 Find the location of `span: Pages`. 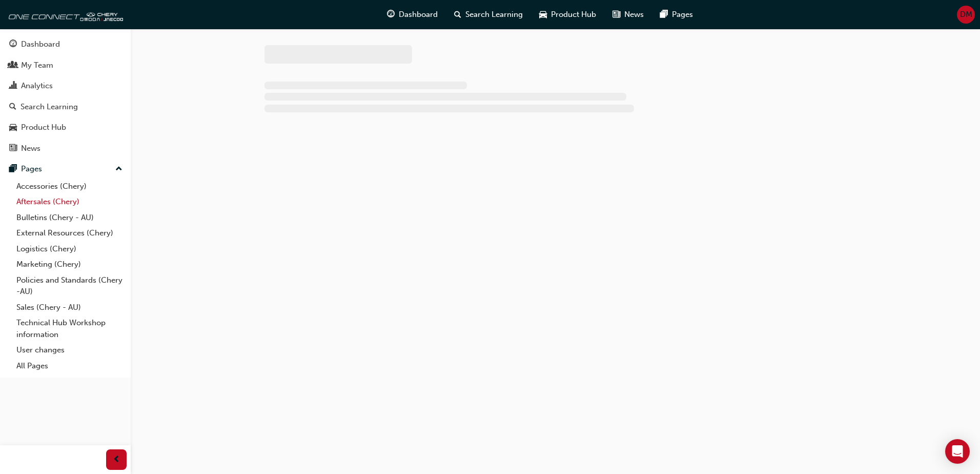

span: Pages is located at coordinates (682, 14).